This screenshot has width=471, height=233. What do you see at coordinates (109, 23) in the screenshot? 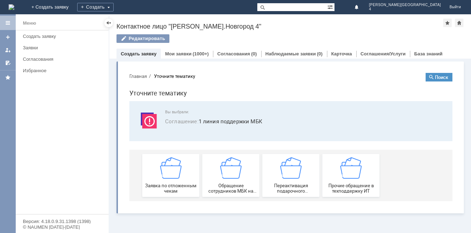
I see `div: Скрыть меню` at bounding box center [109, 23].